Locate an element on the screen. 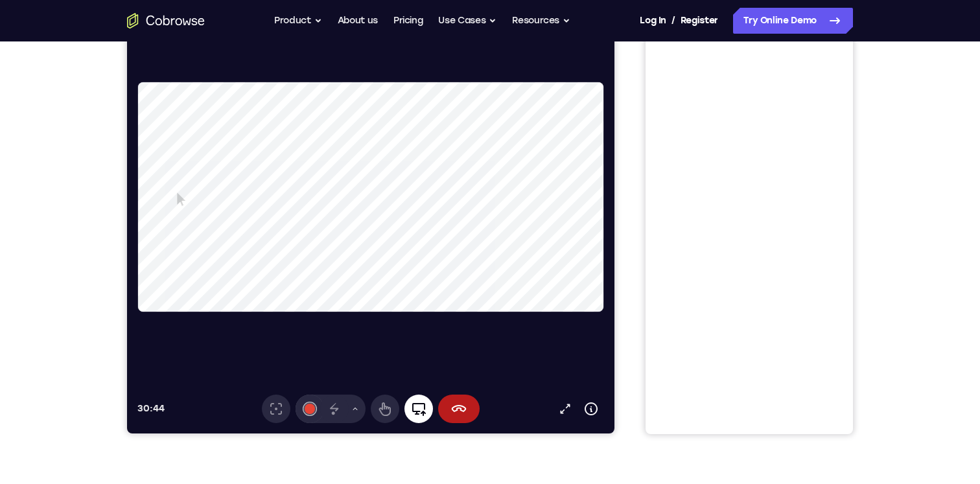 This screenshot has height=484, width=980. button: Geräteinformationen is located at coordinates (464, 409).